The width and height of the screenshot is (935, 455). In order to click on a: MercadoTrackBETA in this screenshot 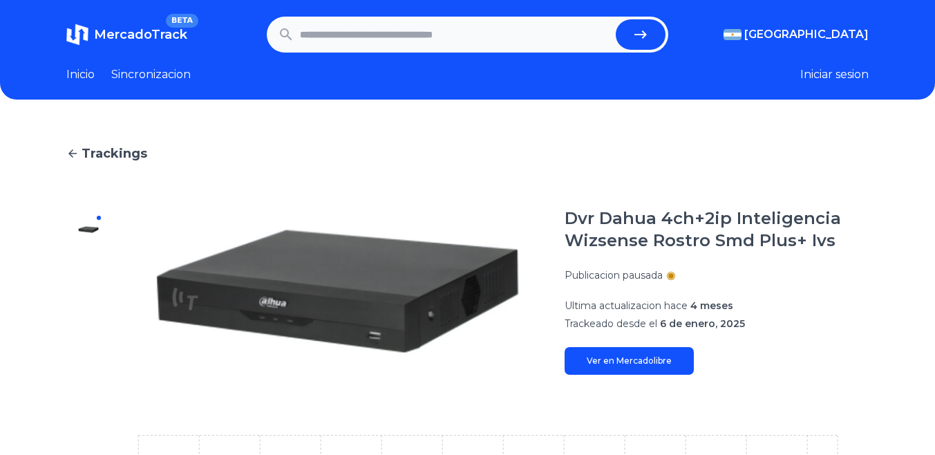, I will do `click(127, 35)`.